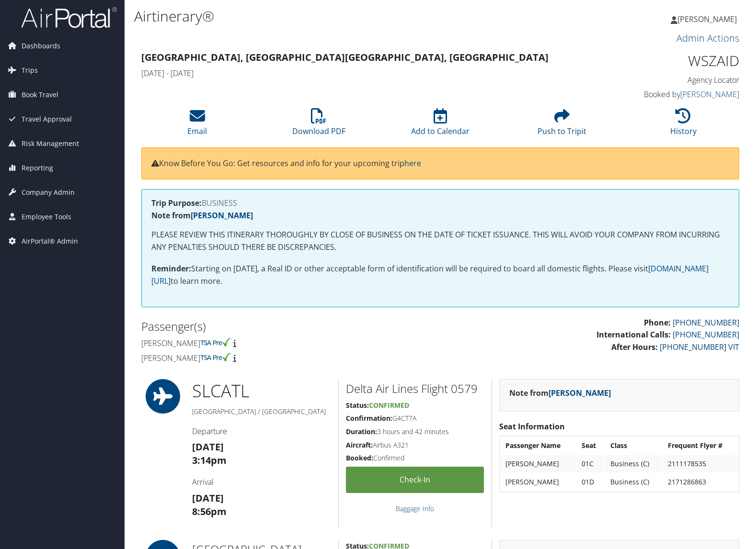 This screenshot has width=756, height=549. What do you see at coordinates (415, 458) in the screenshot?
I see `h5: Confirmed` at bounding box center [415, 458].